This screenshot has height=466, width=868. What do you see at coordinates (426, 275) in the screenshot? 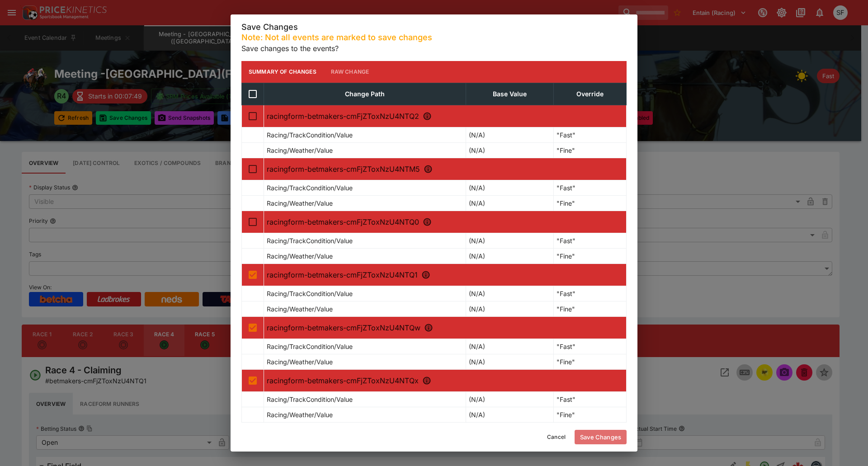
I see `svg: R4 - Race 4 - Claiming` at bounding box center [426, 275].